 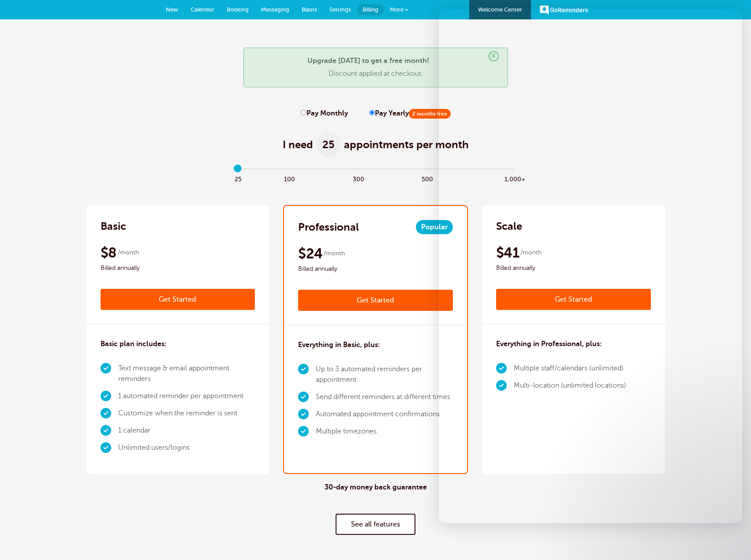 What do you see at coordinates (134, 344) in the screenshot?
I see `h3: Basic plan includes:` at bounding box center [134, 344].